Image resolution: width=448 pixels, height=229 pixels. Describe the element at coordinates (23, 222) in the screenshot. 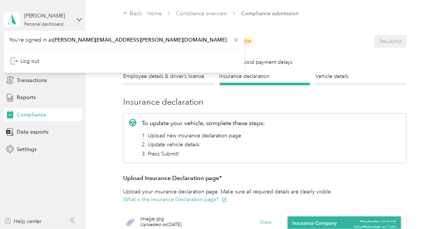

I see `button: Help center` at that location.